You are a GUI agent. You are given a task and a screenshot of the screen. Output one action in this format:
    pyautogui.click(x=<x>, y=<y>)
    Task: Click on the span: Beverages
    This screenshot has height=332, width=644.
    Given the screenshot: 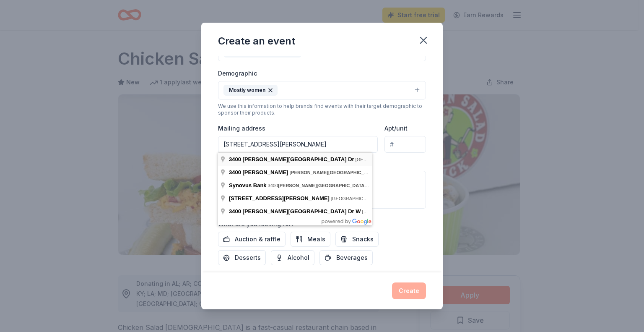 What is the action you would take?
    pyautogui.click(x=352, y=258)
    